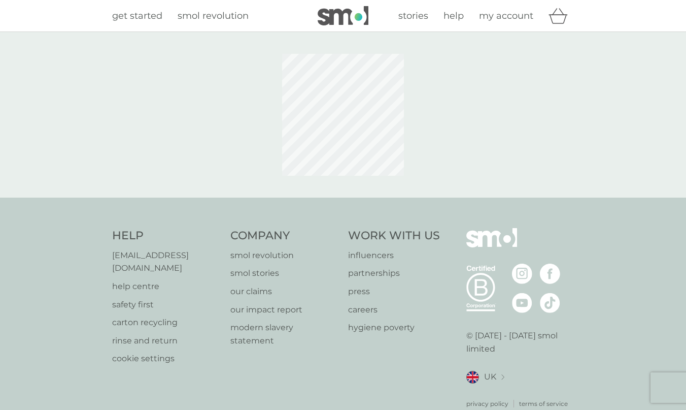  Describe the element at coordinates (506, 16) in the screenshot. I see `a: my account` at that location.